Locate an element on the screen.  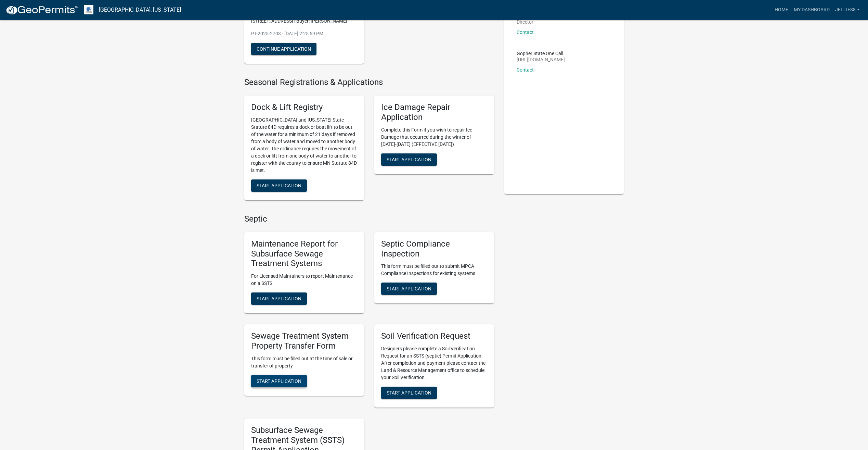
img: Otter Tail County, Minnesota is located at coordinates (88, 10).